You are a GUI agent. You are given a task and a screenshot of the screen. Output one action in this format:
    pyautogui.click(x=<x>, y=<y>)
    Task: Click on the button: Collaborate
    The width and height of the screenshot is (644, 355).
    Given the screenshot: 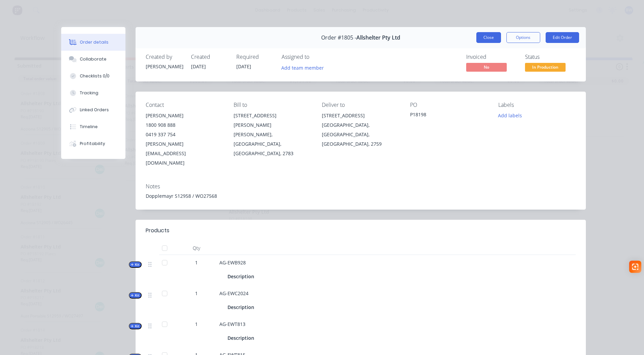 What is the action you would take?
    pyautogui.click(x=93, y=59)
    